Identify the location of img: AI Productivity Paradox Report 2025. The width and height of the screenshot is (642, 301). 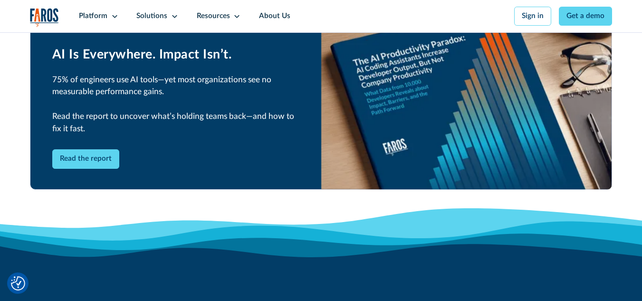
(466, 108).